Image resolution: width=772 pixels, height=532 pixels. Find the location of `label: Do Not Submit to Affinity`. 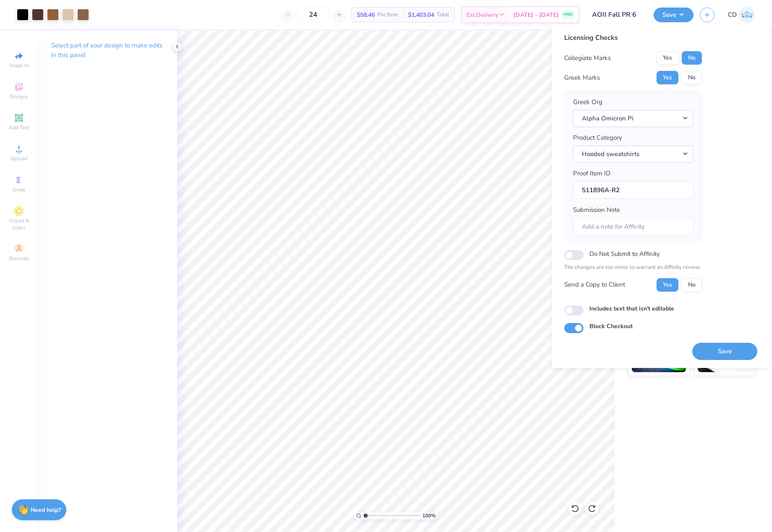

label: Do Not Submit to Affinity is located at coordinates (624, 254).